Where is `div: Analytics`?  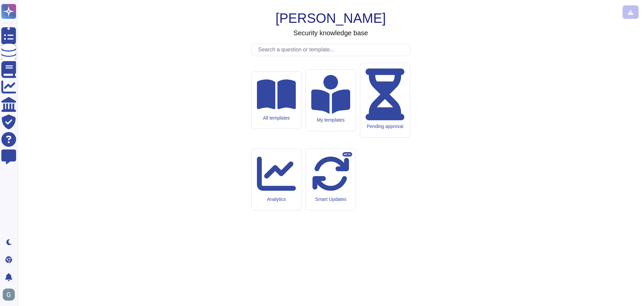
div: Analytics is located at coordinates (276, 199).